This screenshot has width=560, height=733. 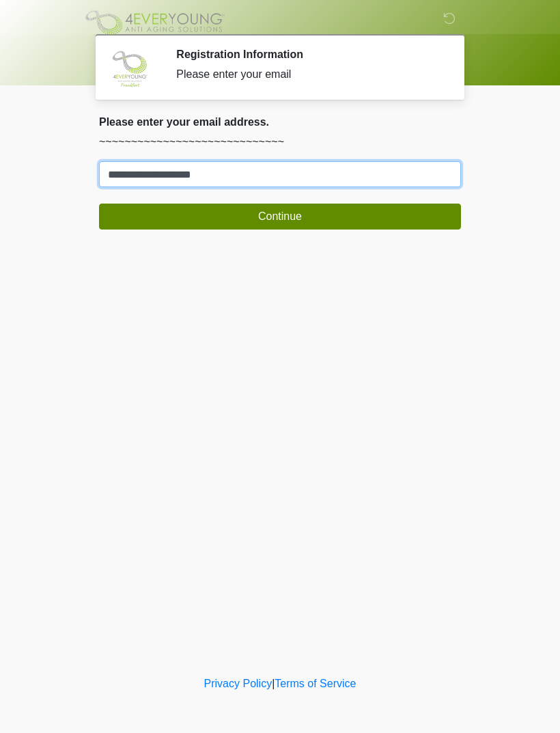 I want to click on a: Terms of Service, so click(x=315, y=683).